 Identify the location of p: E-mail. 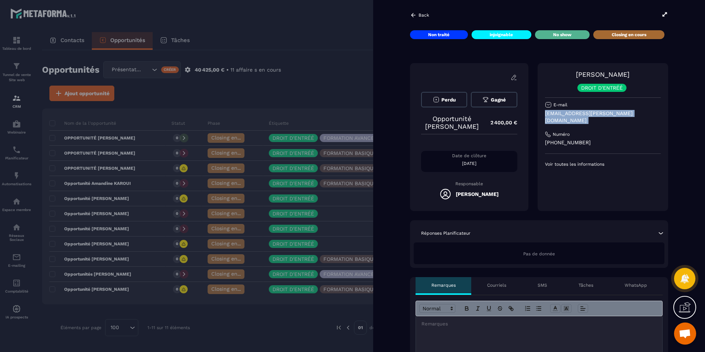
(561, 105).